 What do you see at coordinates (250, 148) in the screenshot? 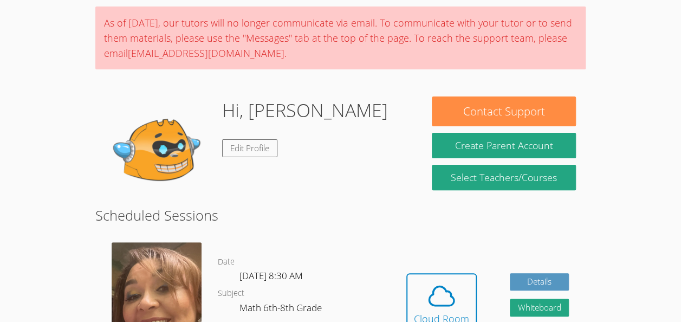
I see `a: Edit Profile` at bounding box center [250, 148].